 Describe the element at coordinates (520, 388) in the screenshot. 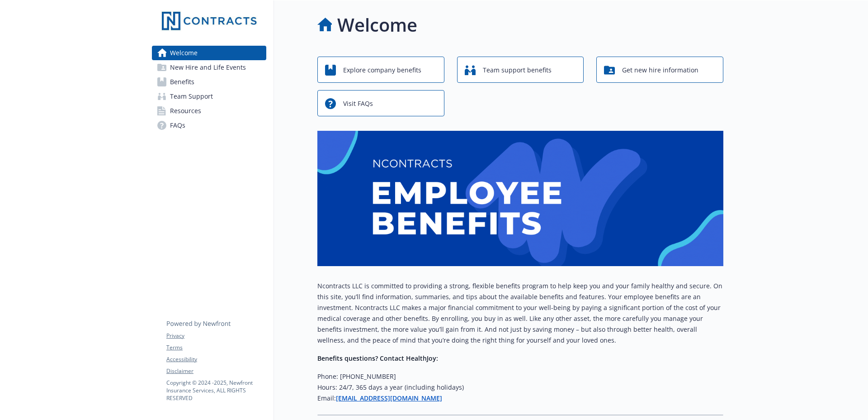

I see `h6: Hours: 24/7, 365 days a year (including holidays)​` at that location.